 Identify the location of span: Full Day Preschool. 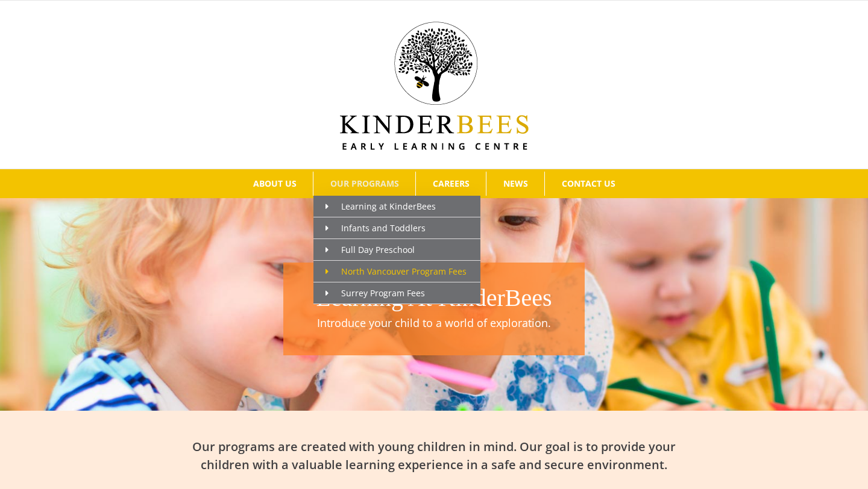
(370, 249).